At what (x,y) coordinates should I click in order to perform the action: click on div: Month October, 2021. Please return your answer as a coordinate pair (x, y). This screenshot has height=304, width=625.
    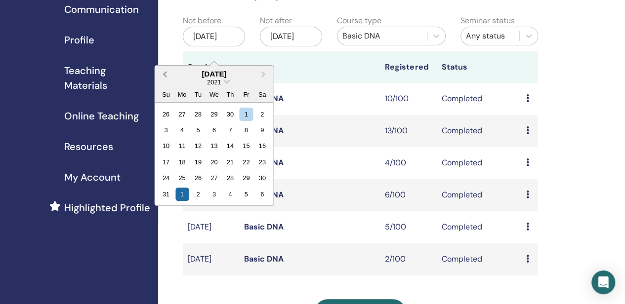
    Looking at the image, I should click on (214, 154).